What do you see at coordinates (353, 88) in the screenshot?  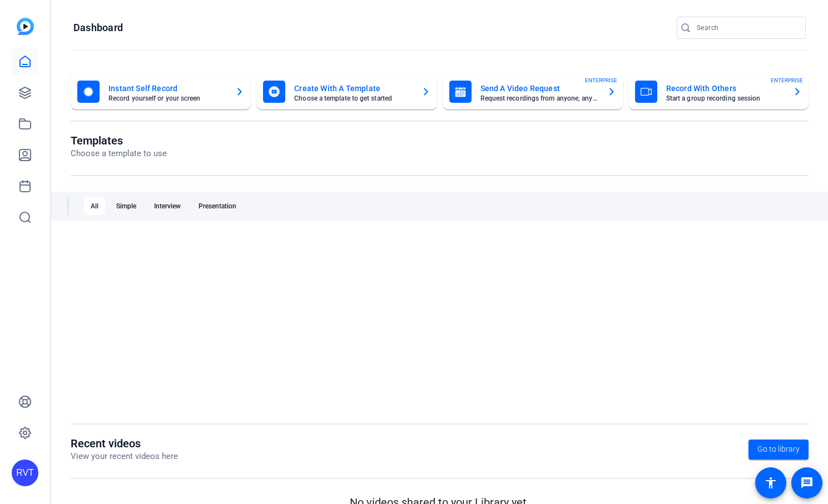 I see `mat-card-title: Create With A Template` at bounding box center [353, 88].